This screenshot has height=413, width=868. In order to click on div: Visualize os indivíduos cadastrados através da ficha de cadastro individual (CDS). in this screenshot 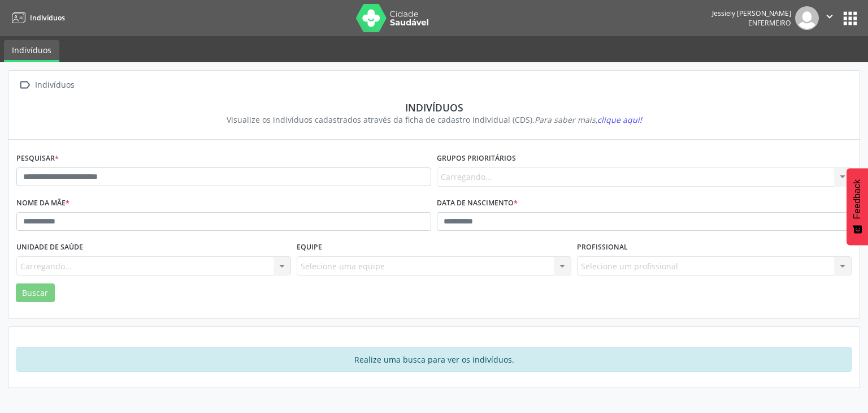, I will do `click(434, 119)`.